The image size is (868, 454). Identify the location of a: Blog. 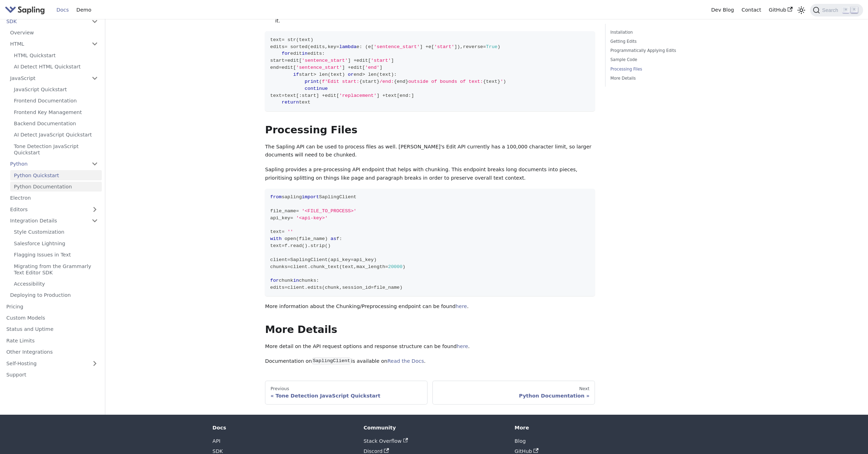
(520, 441).